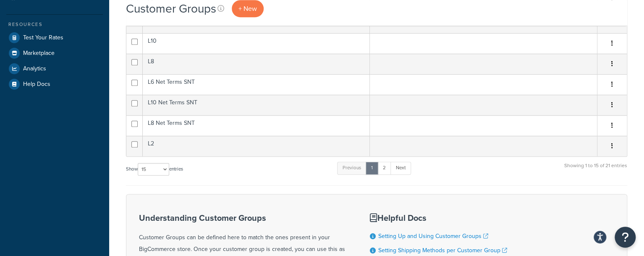 This screenshot has height=256, width=644. What do you see at coordinates (34, 69) in the screenshot?
I see `span: Analytics` at bounding box center [34, 69].